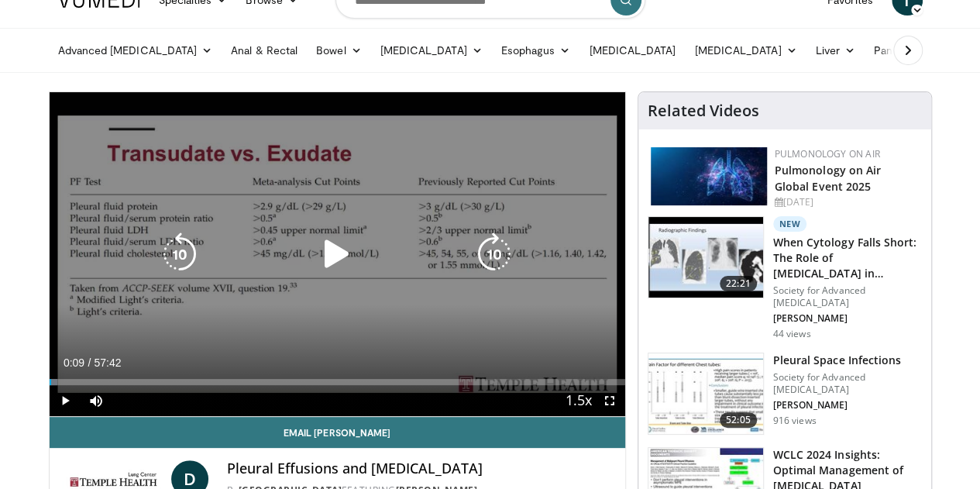 Image resolution: width=980 pixels, height=489 pixels. Describe the element at coordinates (828, 179) in the screenshot. I see `a: Pulmonology on Air Global Event 2025` at that location.